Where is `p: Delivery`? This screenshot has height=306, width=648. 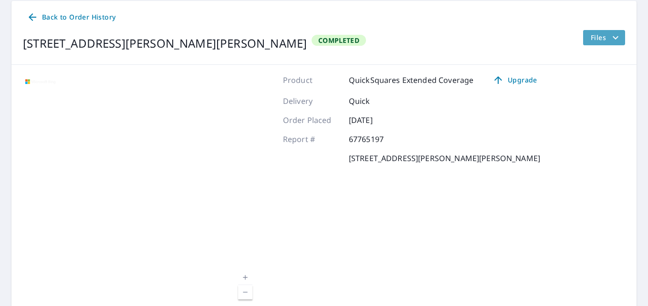 p: Delivery is located at coordinates (311, 101).